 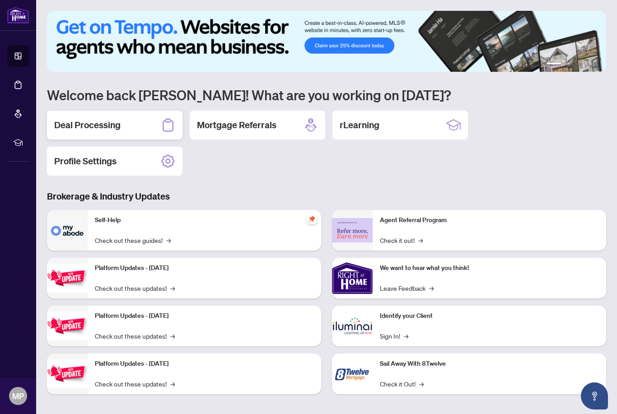 I want to click on img: Platform Updates - July 21, 2025, so click(x=67, y=278).